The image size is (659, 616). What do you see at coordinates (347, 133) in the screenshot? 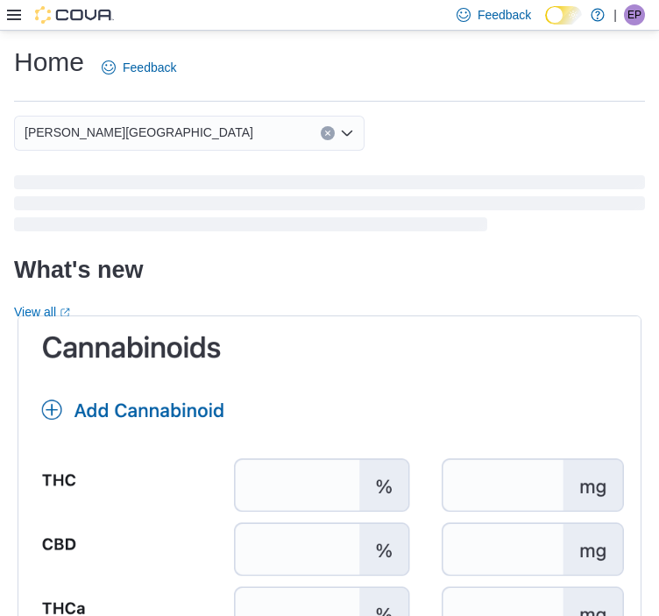
I see `button: Open list of options` at bounding box center [347, 133].